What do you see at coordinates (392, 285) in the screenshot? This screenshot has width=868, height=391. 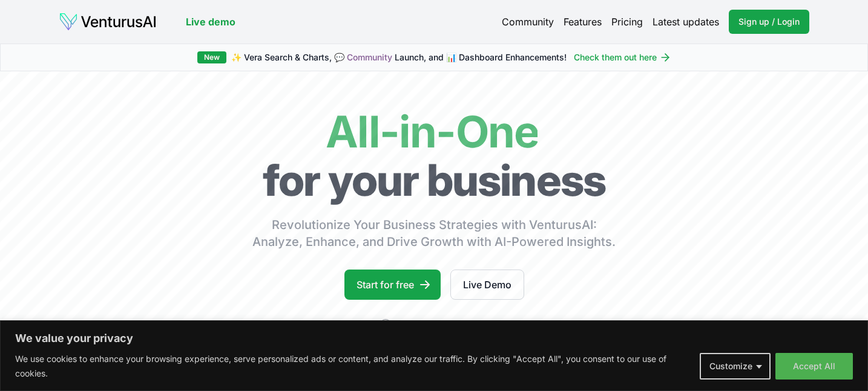 I see `a: Start for free` at bounding box center [392, 285].